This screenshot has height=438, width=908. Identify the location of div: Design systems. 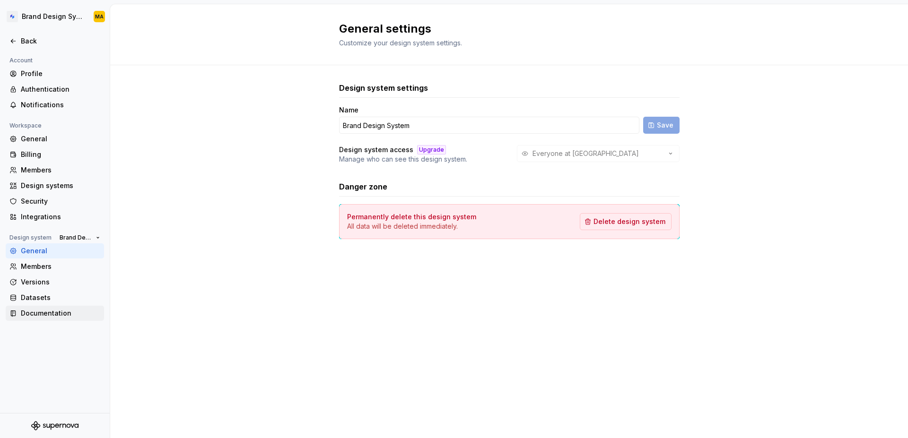
(61, 186).